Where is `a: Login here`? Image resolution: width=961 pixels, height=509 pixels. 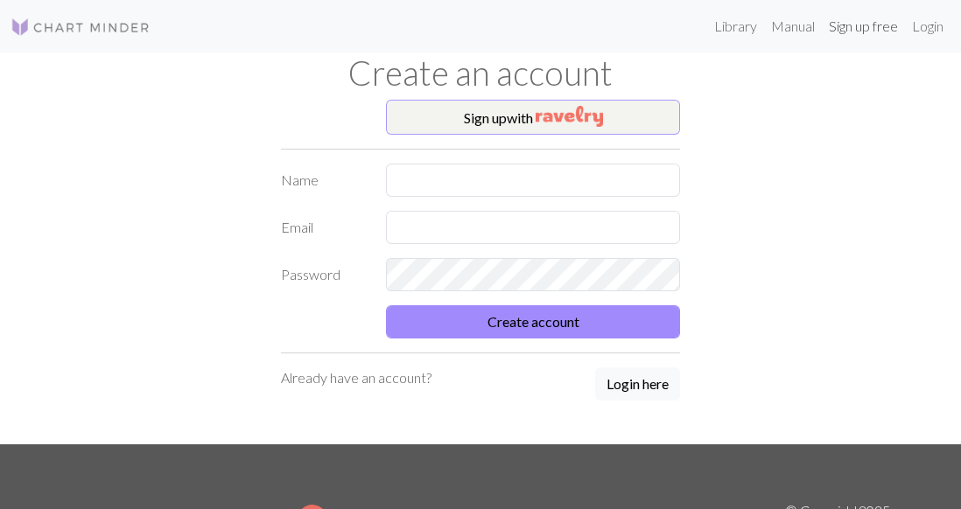
a: Login here is located at coordinates (637, 385).